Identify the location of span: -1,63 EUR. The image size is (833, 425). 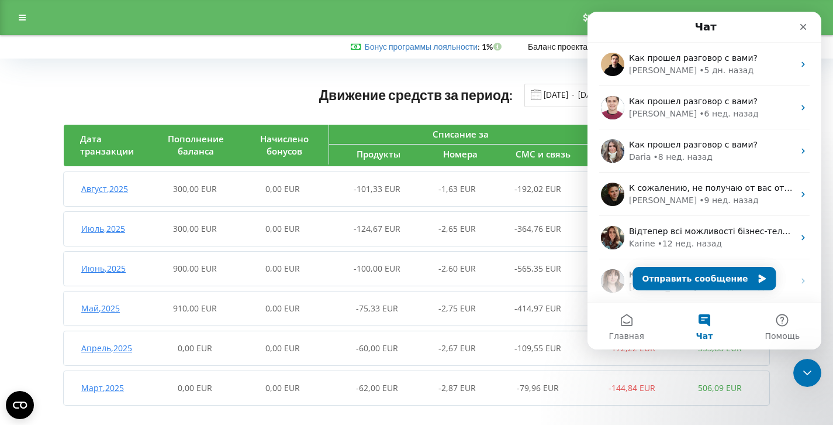
(457, 188).